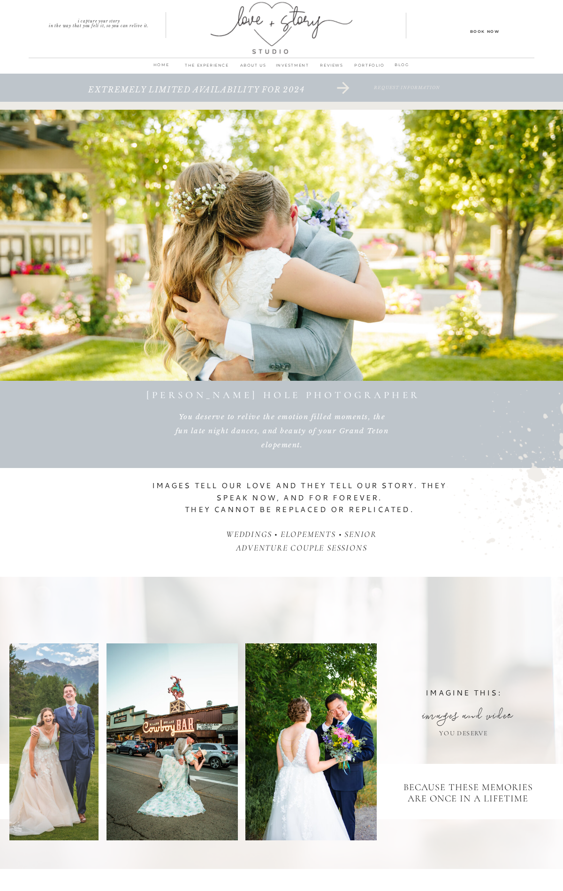  What do you see at coordinates (196, 95) in the screenshot?
I see `h2: extremely limited availability for 2024` at bounding box center [196, 95].